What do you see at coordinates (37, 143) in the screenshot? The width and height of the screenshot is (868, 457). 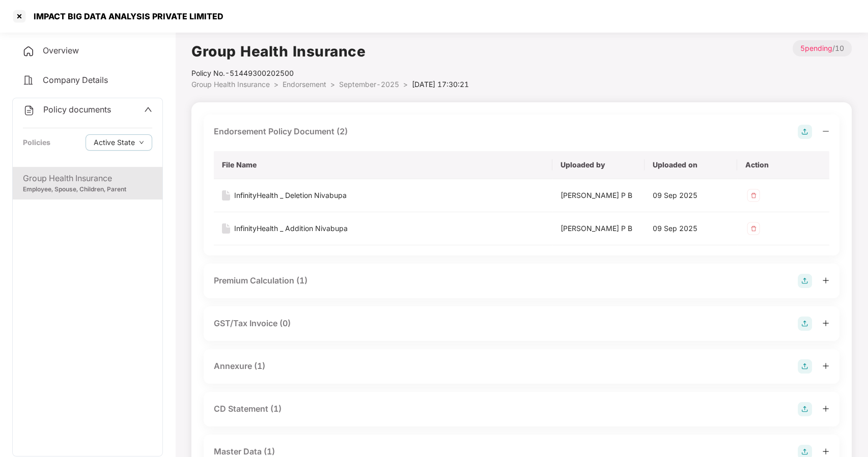 I see `div: Policies` at bounding box center [37, 143].